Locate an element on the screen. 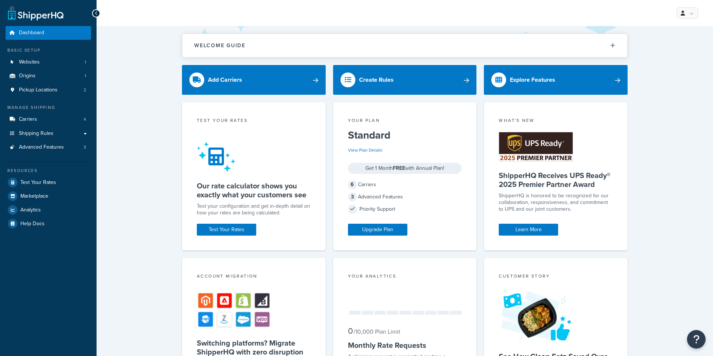  span: Carriers is located at coordinates (28, 119).